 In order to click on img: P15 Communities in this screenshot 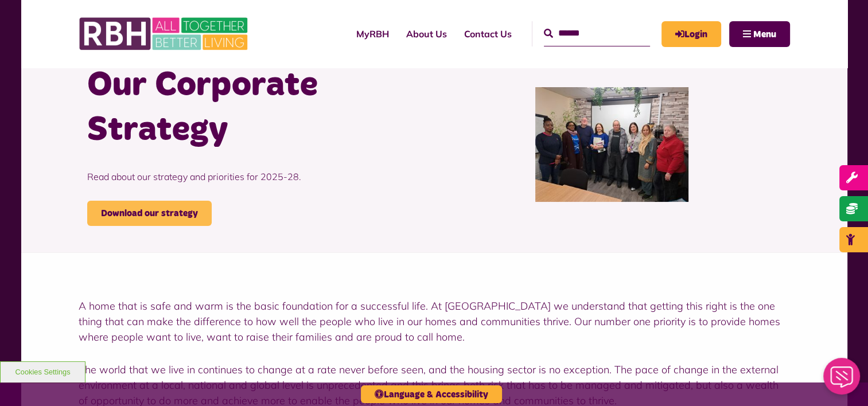, I will do `click(612, 144)`.